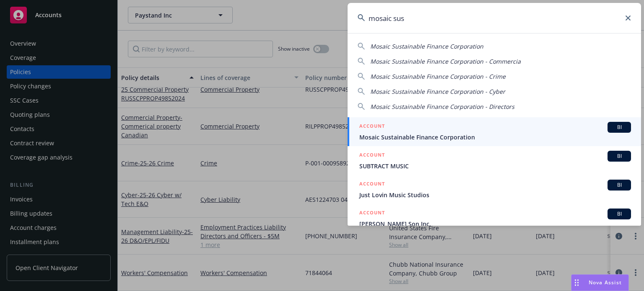  Describe the element at coordinates (438, 76) in the screenshot. I see `span: Mosaic Sustainable Finance Corporation - Crime` at that location.